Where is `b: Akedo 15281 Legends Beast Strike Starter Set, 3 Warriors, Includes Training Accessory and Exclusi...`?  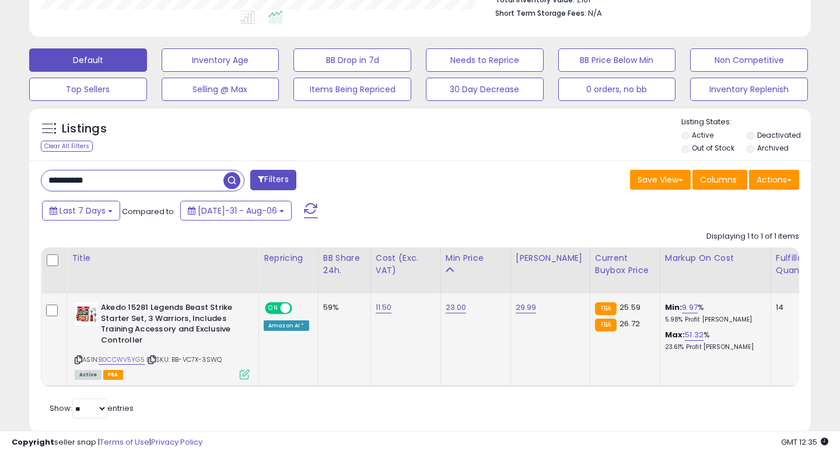 b: Akedo 15281 Legends Beast Strike Starter Set, 3 Warriors, Includes Training Accessory and Exclusi... is located at coordinates (172, 325).